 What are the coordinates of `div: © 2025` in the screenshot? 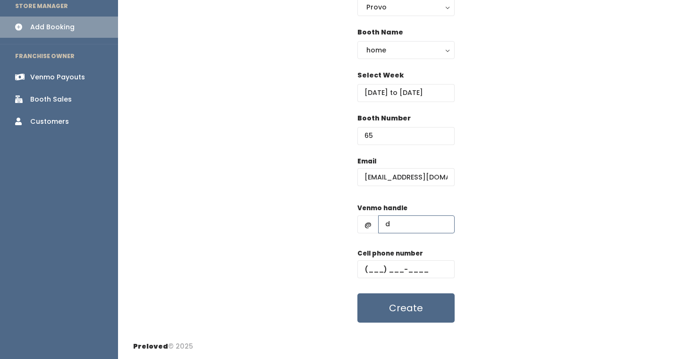 It's located at (163, 342).